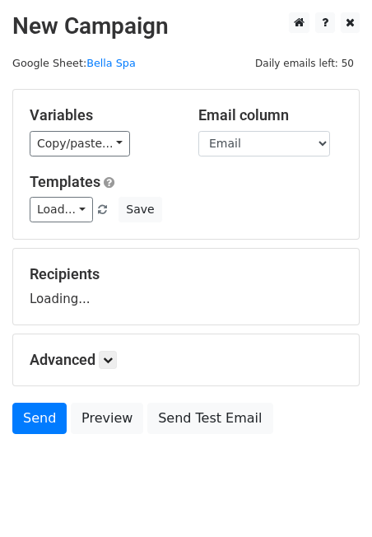 The image size is (372, 537). Describe the element at coordinates (305, 63) in the screenshot. I see `span: Daily emails left: 50` at that location.